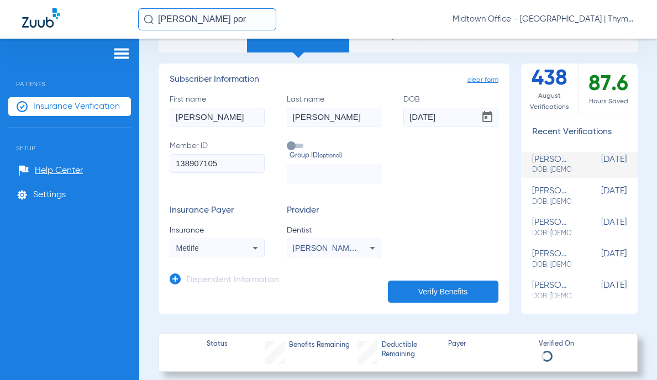  What do you see at coordinates (217, 345) in the screenshot?
I see `span: Status` at bounding box center [217, 345].